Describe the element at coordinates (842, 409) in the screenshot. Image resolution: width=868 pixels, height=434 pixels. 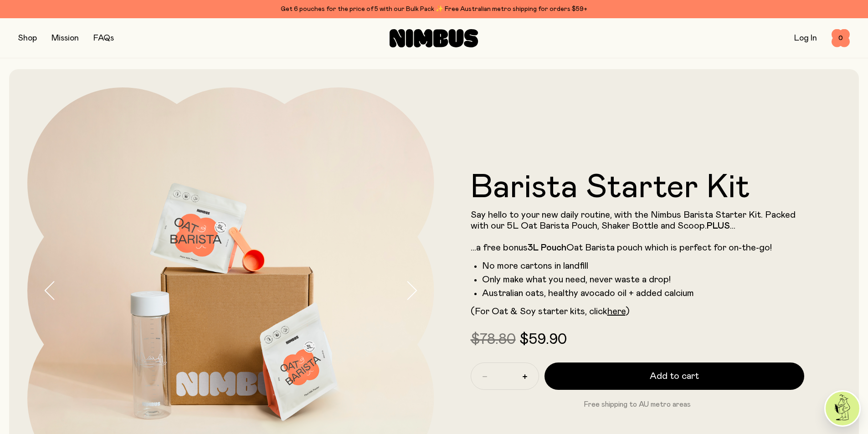
I see `img: agent` at that location.